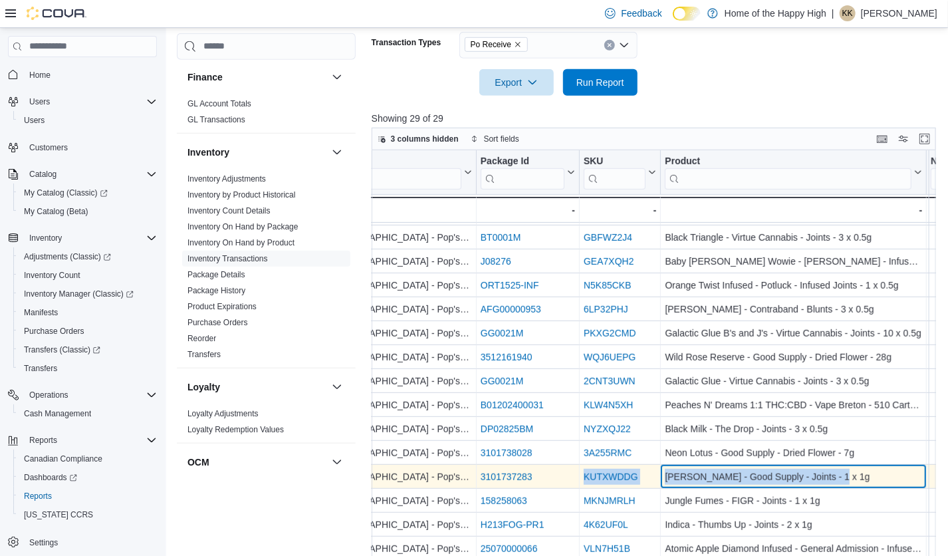 This screenshot has width=948, height=556. What do you see at coordinates (204, 354) in the screenshot?
I see `a: Transfers` at bounding box center [204, 354].